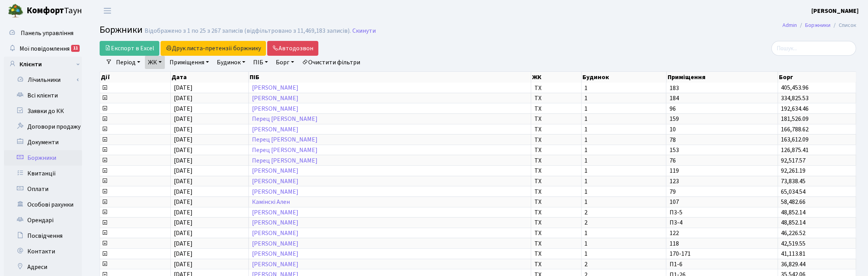  What do you see at coordinates (813, 48) in the screenshot?
I see `input: Пошук...` at bounding box center [813, 48].